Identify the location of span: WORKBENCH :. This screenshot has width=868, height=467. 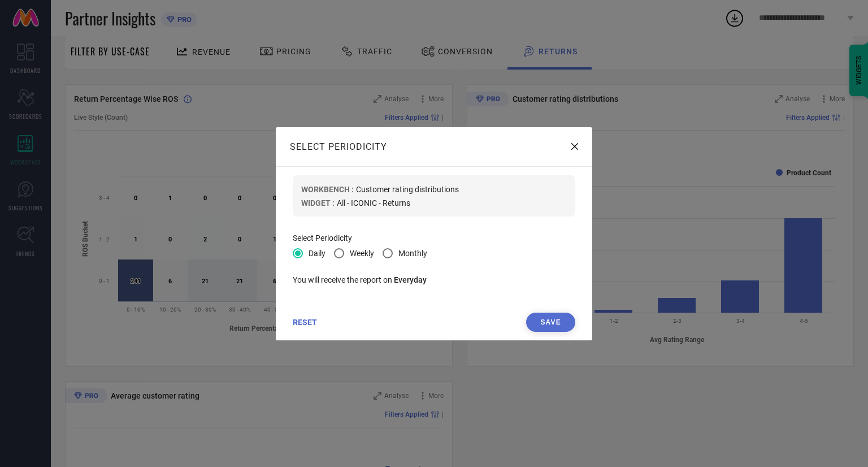
(327, 189).